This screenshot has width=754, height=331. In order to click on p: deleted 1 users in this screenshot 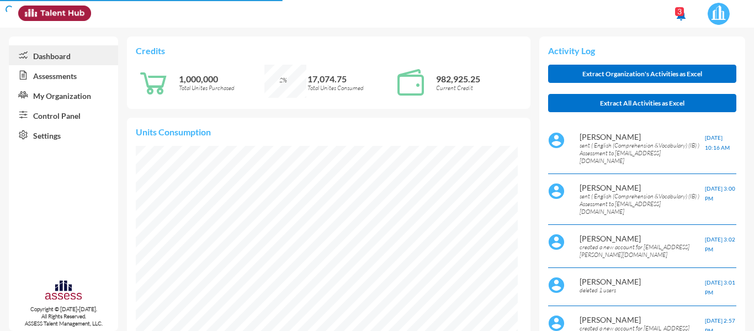, I will do `click(642, 290)`.